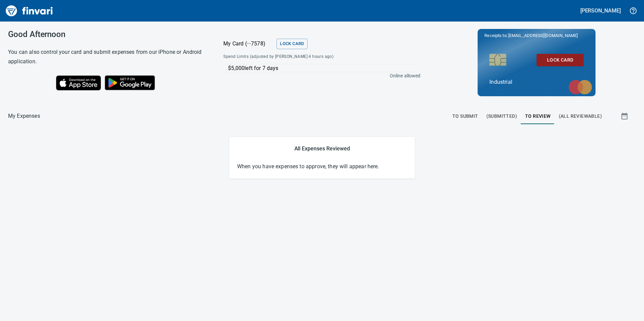 The width and height of the screenshot is (644, 321). I want to click on span: To Submit, so click(465, 116).